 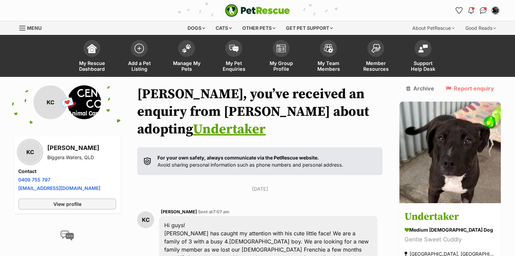 What do you see at coordinates (258, 10) in the screenshot?
I see `img: logo-e224e6f780fb5917bec1dbf3a21bbac754714ae5b6737aabdf751b685950b380.svg` at bounding box center [258, 10].